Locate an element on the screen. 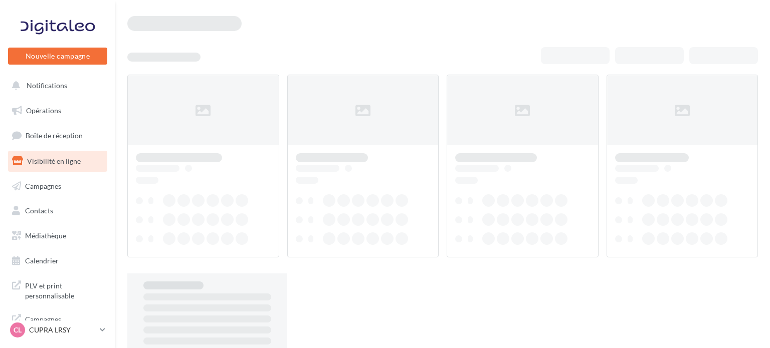 This screenshot has width=770, height=348. a: CL CUPRA LRSY is located at coordinates (58, 330).